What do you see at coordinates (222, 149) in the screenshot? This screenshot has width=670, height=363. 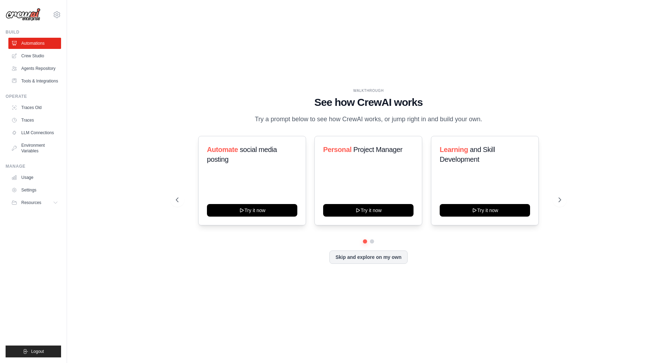 I see `span: Automate` at bounding box center [222, 149].